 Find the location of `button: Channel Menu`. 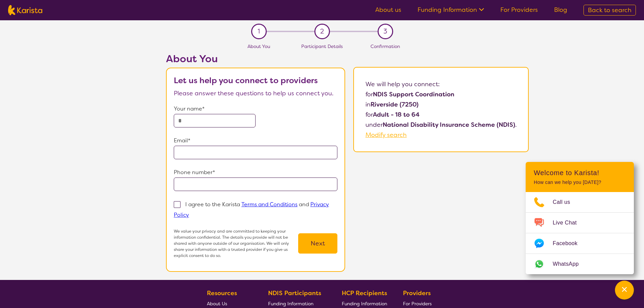

button: Channel Menu is located at coordinates (625, 290).